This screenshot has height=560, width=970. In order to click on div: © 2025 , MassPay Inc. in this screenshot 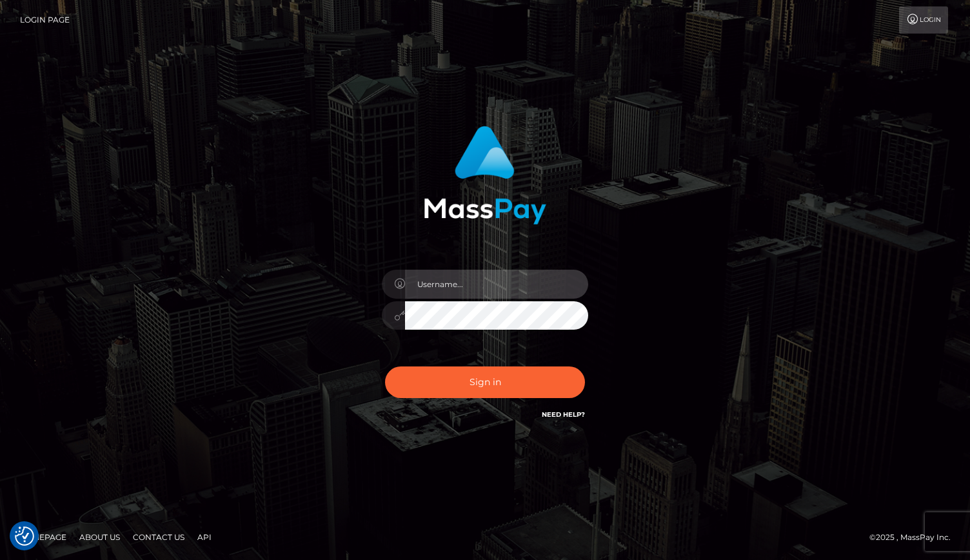, I will do `click(915, 537)`.